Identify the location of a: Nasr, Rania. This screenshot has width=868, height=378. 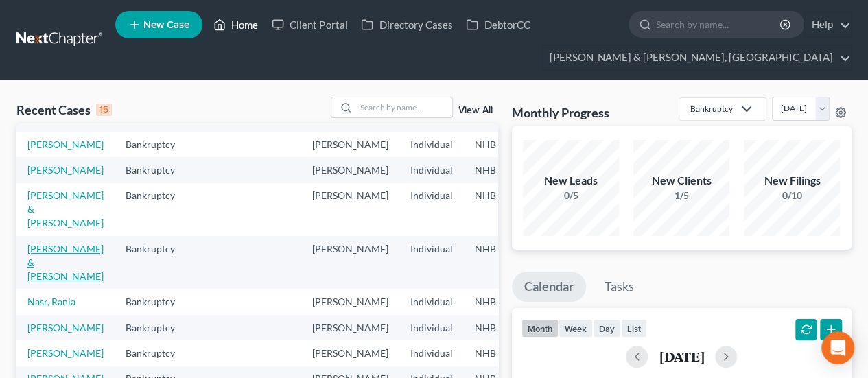
(52, 301).